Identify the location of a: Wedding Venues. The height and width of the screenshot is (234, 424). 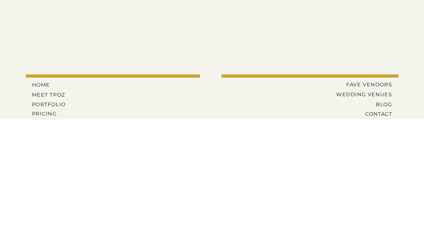
(360, 94).